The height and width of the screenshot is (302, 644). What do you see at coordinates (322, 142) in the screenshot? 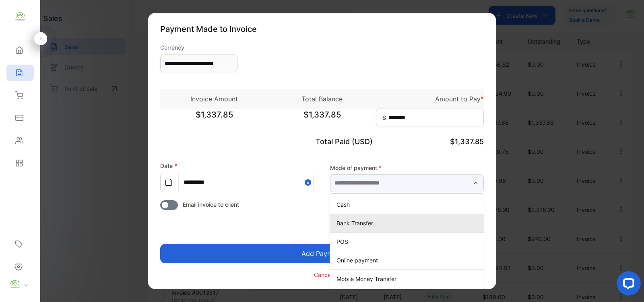
I see `p: Total Paid (USD)` at bounding box center [322, 142].